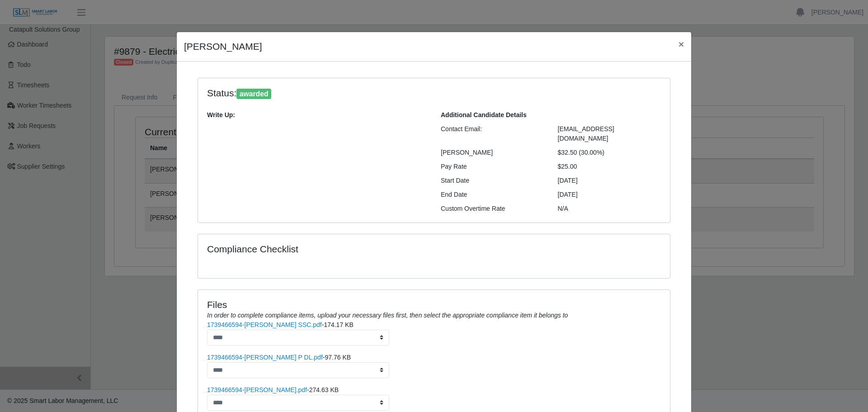 This screenshot has width=868, height=412. What do you see at coordinates (681, 44) in the screenshot?
I see `button: Close` at bounding box center [681, 44].